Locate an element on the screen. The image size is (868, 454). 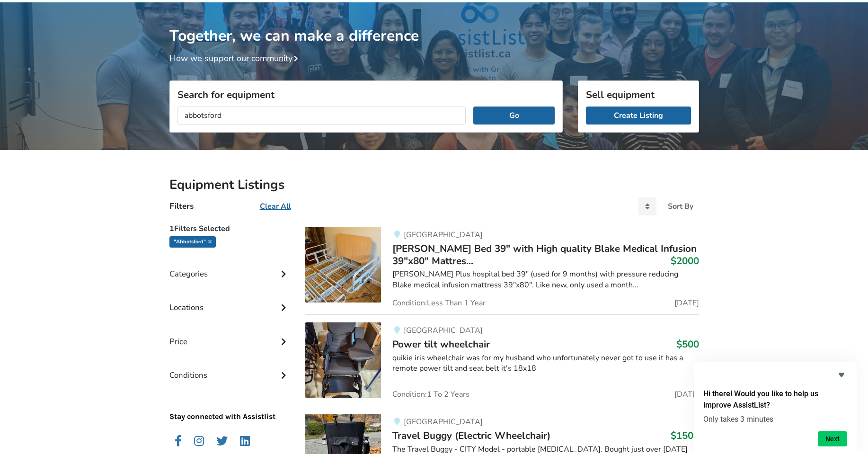
div: Locations is located at coordinates (230, 300).